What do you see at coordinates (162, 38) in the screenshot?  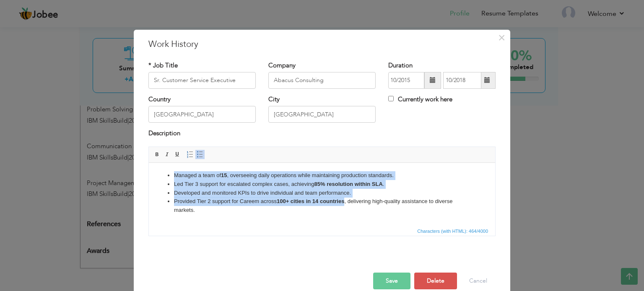 I see `strong: 100+ cities in 14 countries` at bounding box center [162, 38].